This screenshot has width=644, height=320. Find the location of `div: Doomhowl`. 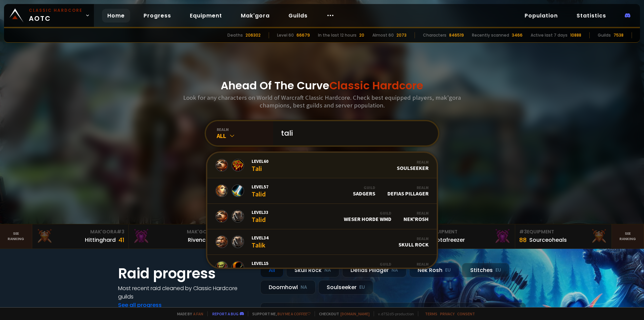

div: Doomhowl is located at coordinates (288, 287).